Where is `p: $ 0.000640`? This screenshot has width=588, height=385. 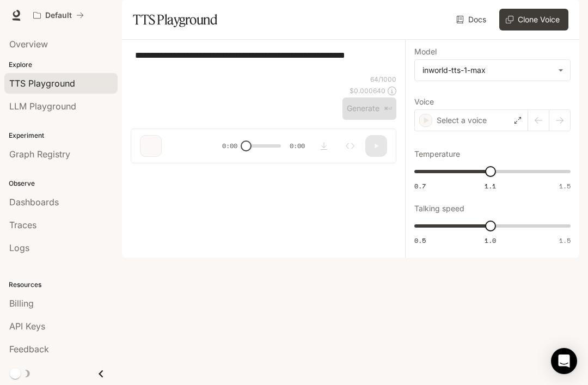 p: $ 0.000640 is located at coordinates (368, 91).